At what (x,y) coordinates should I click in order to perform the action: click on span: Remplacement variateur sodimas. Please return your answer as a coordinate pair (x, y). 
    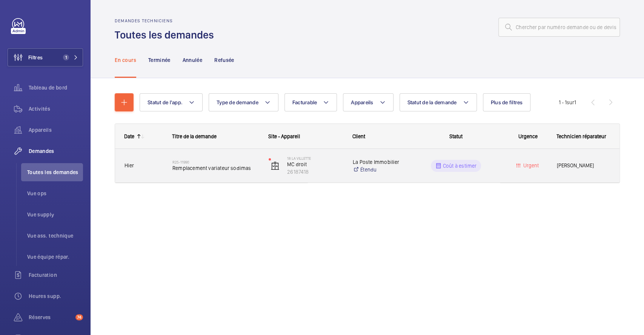
    Looking at the image, I should click on (216, 168).